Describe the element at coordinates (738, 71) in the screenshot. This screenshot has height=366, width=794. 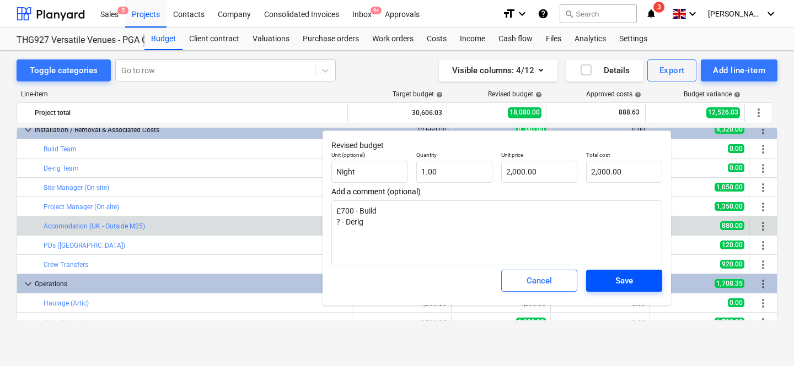
I see `button: Add line-item` at that location.